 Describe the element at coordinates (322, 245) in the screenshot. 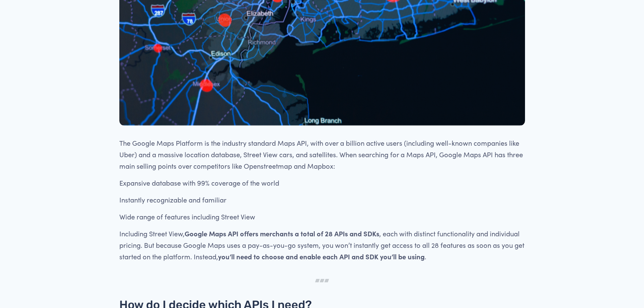

I see `p: Including Street View, , each with distinct functionality and individual pricing. But because Goo...` at that location.